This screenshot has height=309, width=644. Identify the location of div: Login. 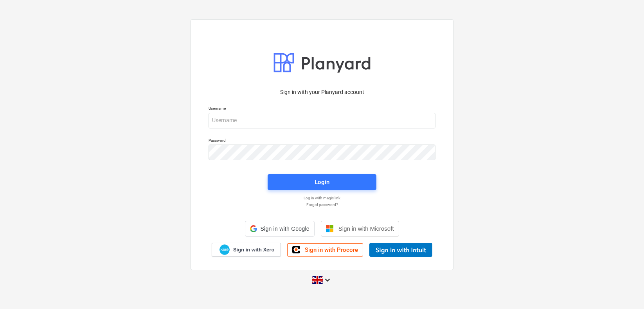
(322, 182).